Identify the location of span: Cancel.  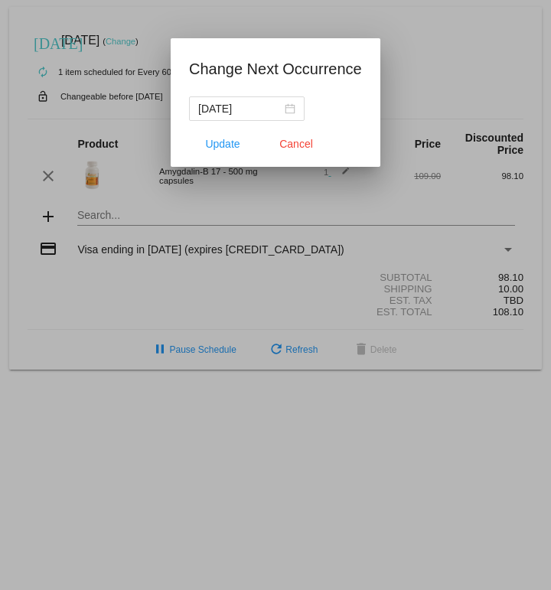
(296, 144).